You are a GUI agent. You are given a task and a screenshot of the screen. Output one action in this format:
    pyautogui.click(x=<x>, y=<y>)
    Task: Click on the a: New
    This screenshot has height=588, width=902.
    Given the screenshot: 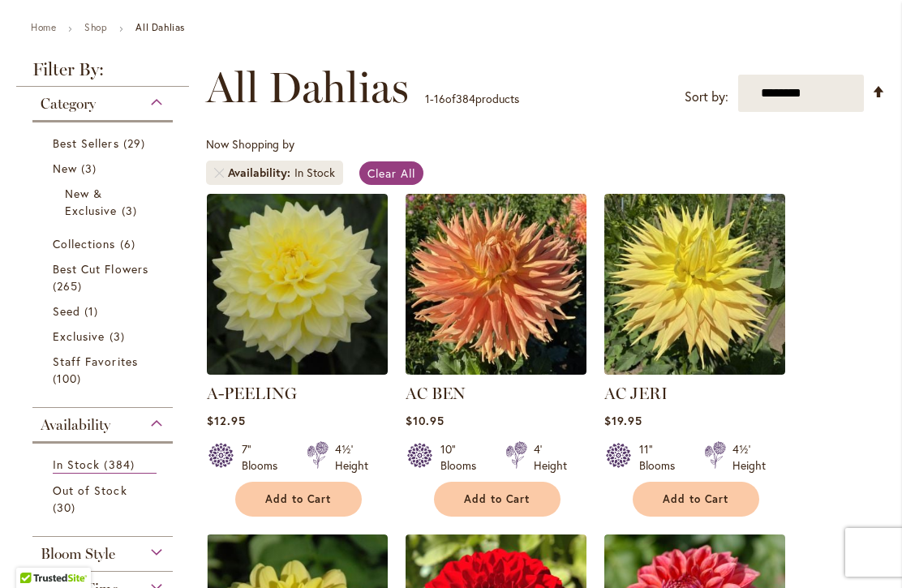 What is the action you would take?
    pyautogui.click(x=104, y=167)
    